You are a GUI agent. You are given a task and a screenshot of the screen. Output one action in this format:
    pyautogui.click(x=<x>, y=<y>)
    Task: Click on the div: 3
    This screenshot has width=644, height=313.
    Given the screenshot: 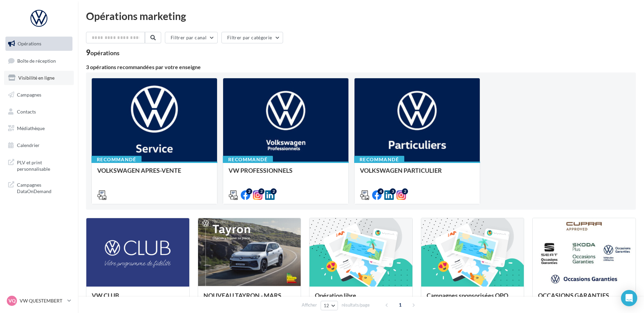 What is the action you would take?
    pyautogui.click(x=393, y=191)
    